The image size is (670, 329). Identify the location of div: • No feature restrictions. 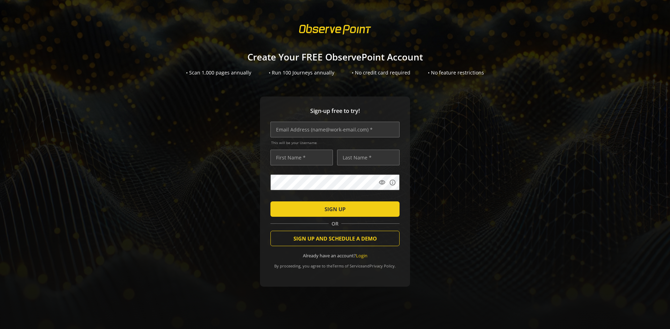
(456, 73).